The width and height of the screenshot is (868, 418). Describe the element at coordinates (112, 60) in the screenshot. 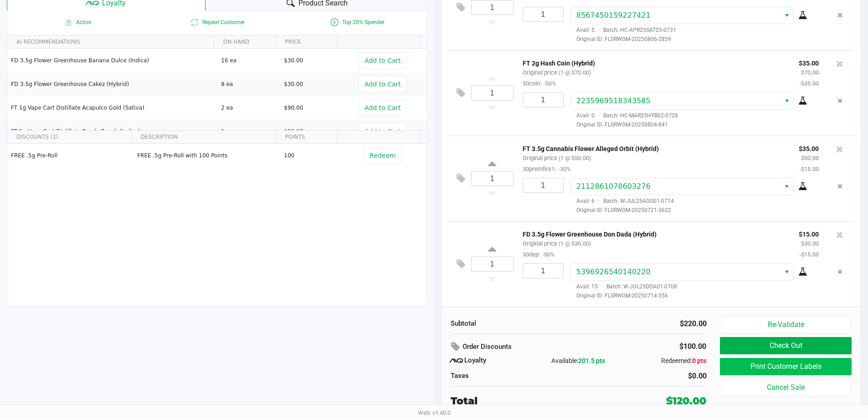

I see `td: FD 3.5g Flower Greenhouse Banana Dulce (Indica)` at that location.